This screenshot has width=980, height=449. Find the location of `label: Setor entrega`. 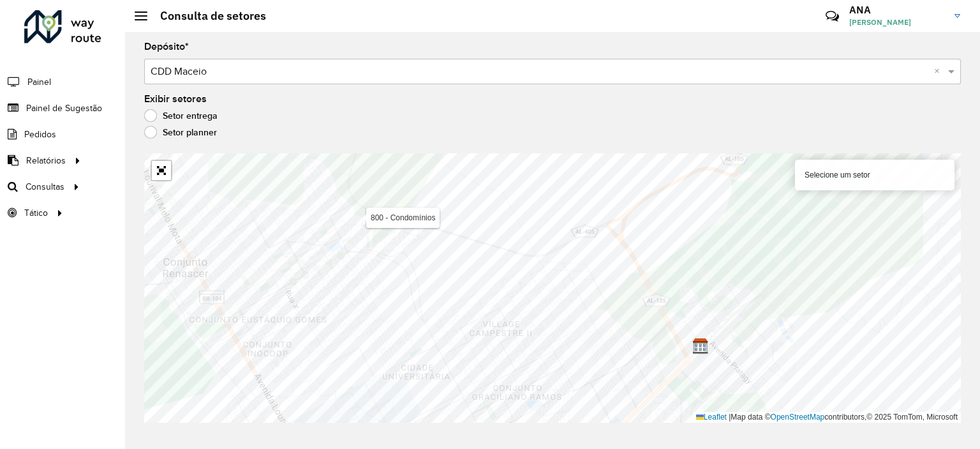

label: Setor entrega is located at coordinates (181, 115).